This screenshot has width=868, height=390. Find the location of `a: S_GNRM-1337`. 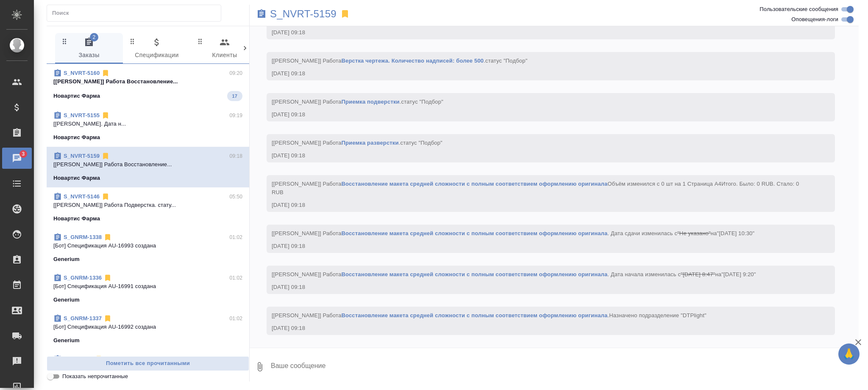

a: S_GNRM-1337 is located at coordinates (83, 318).